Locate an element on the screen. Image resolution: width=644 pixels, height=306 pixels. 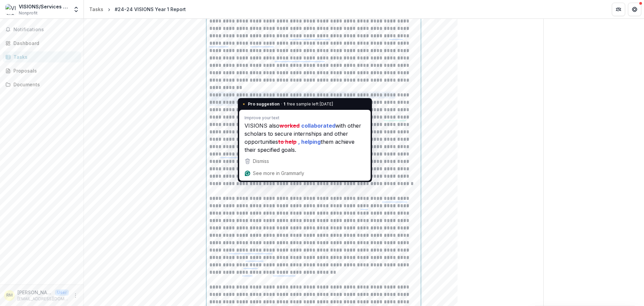
button: Notifications is located at coordinates (42, 30).